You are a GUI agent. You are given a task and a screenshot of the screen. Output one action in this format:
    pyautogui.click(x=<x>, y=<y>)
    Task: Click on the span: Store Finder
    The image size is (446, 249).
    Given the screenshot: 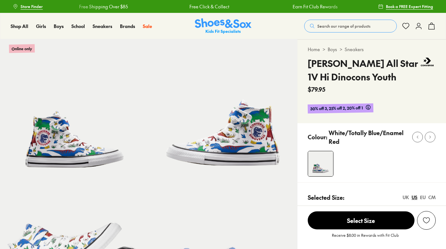 What is the action you would take?
    pyautogui.click(x=31, y=6)
    